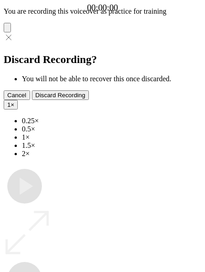 The height and width of the screenshot is (272, 205). I want to click on li: 0.25×, so click(112, 121).